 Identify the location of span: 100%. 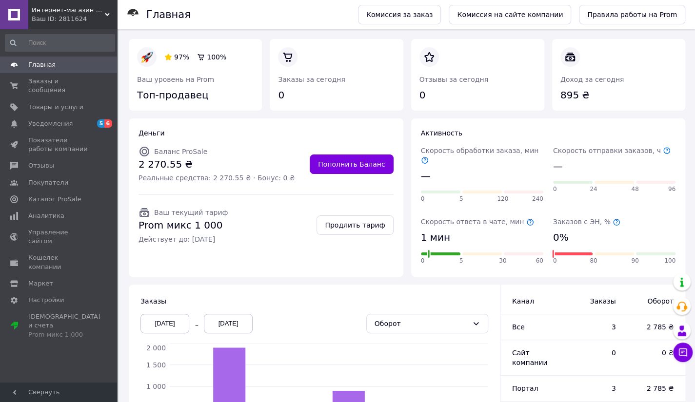
(216, 57).